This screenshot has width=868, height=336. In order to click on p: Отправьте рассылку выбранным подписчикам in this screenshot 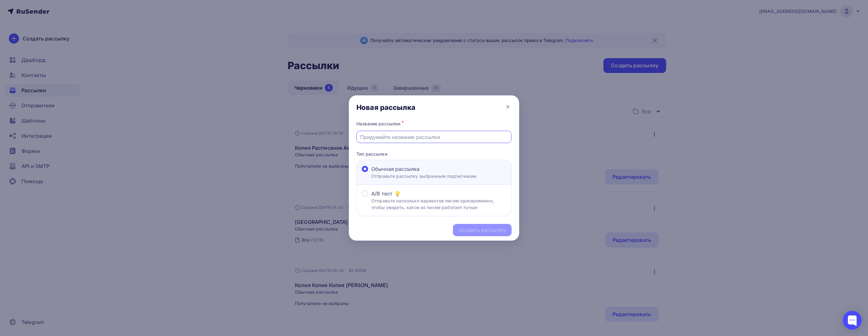, I will do `click(424, 176)`.